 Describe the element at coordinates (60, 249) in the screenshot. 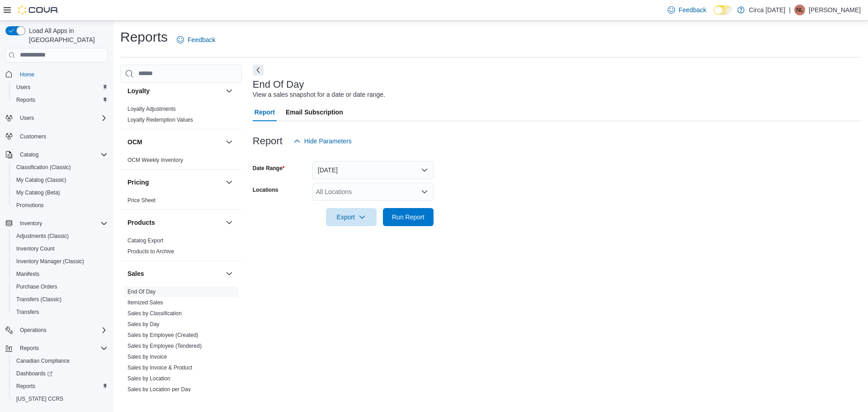

I see `button: Inventory Count` at that location.